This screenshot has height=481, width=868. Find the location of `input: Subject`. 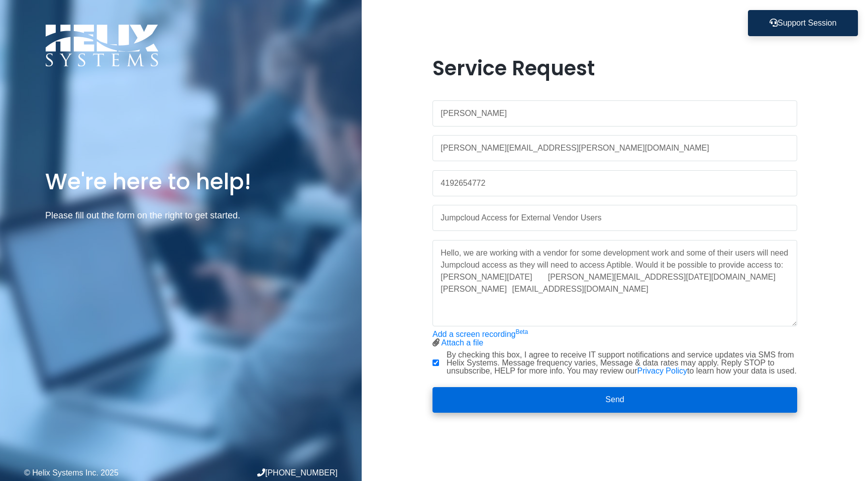

input: Subject is located at coordinates (615, 218).